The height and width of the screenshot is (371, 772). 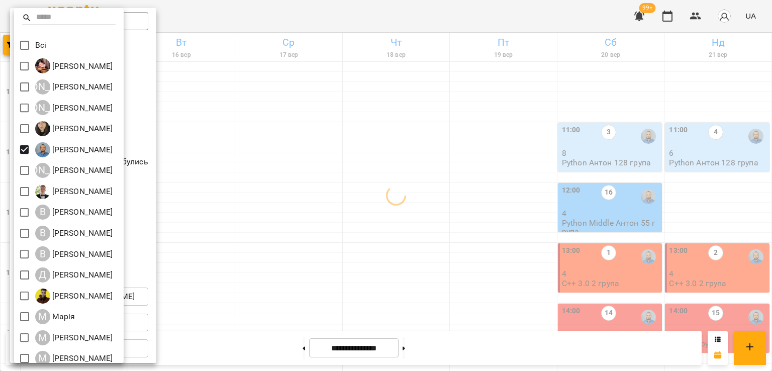 What do you see at coordinates (74, 358) in the screenshot?
I see `div: Михайло Поліщук` at bounding box center [74, 358].